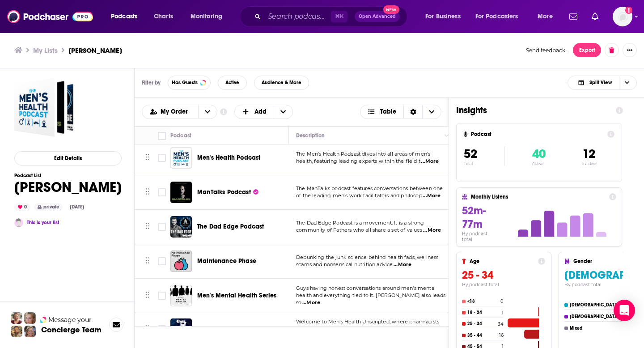 This screenshot has height=348, width=644. I want to click on button: + Add, so click(264, 112).